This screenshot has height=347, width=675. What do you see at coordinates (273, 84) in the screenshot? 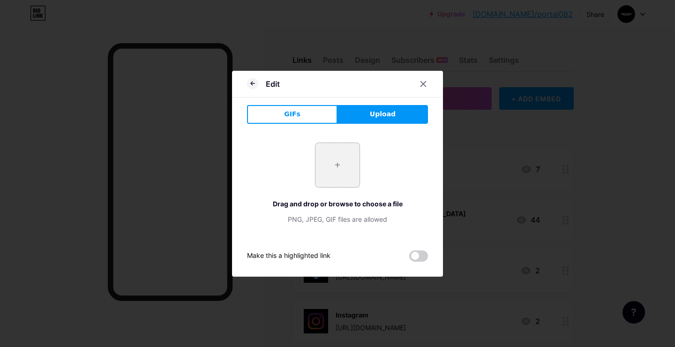
I see `div: Edit` at bounding box center [273, 84].